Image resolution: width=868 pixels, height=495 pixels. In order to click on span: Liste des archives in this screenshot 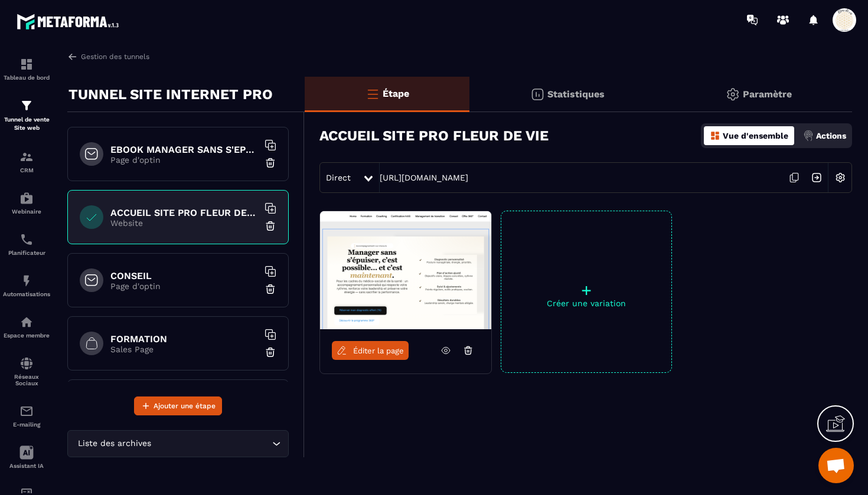, I will do `click(114, 444)`.